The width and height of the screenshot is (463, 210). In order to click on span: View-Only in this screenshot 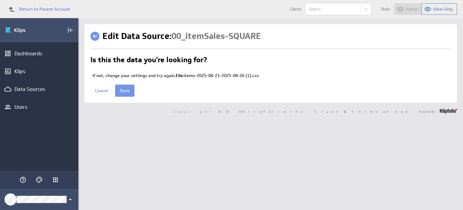, I will do `click(443, 9)`.